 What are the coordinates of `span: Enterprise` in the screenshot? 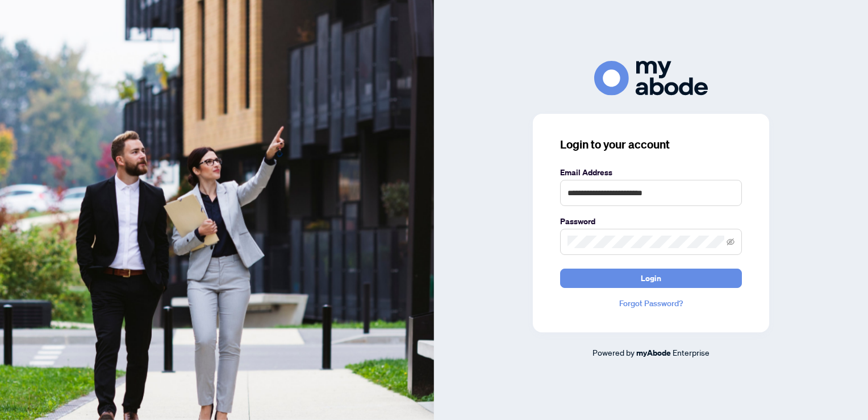 It's located at (691, 352).